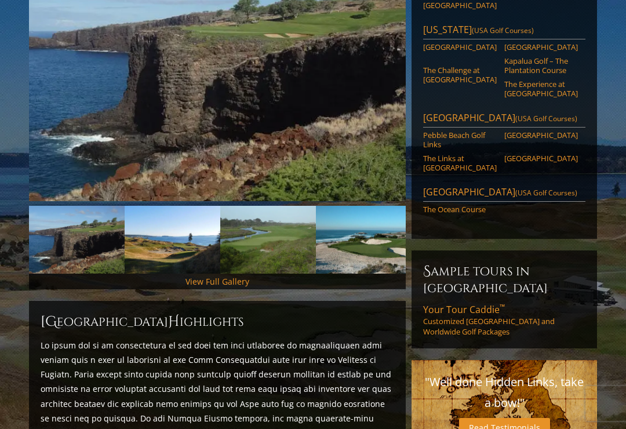 The image size is (626, 429). What do you see at coordinates (217, 281) in the screenshot?
I see `a: View Full Gallery` at bounding box center [217, 281].